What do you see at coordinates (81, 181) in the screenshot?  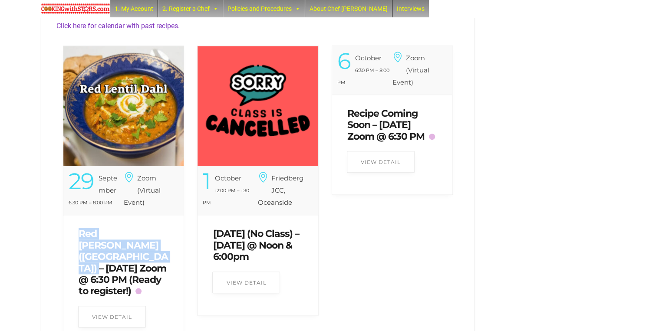 I see `div: 29` at bounding box center [81, 181].